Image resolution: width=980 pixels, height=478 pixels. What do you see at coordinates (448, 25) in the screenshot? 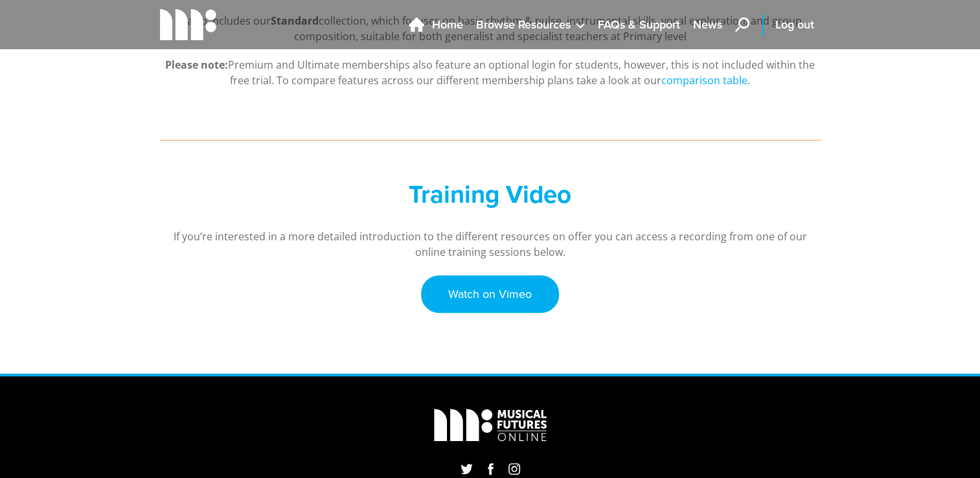
I see `span: Home` at bounding box center [448, 25].